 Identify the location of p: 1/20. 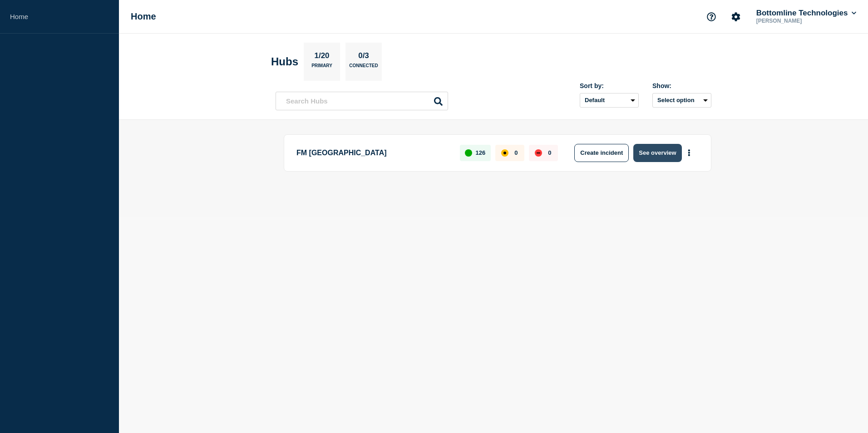
(322, 57).